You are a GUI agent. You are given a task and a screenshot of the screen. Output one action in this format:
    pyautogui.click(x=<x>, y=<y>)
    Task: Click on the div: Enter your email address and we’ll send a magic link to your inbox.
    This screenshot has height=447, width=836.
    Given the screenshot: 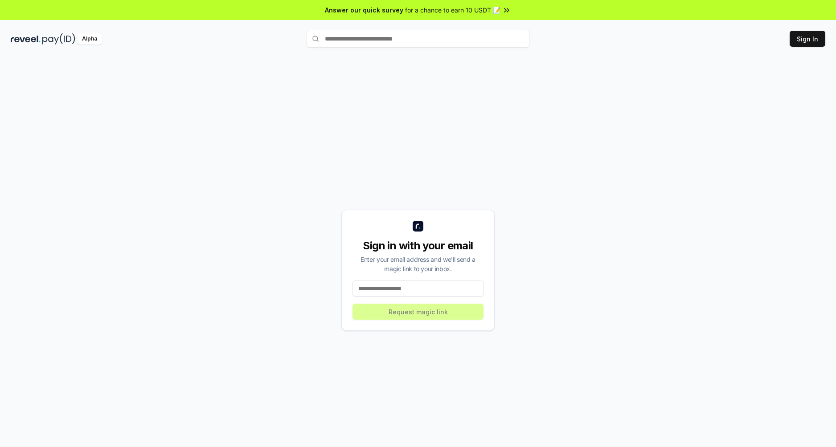 What is the action you would take?
    pyautogui.click(x=418, y=264)
    